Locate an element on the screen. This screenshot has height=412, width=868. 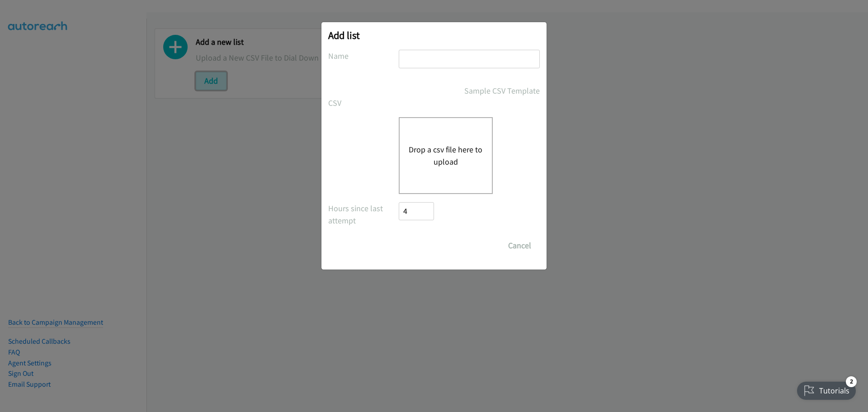
upt-list-badge: 2 is located at coordinates (59, 9).